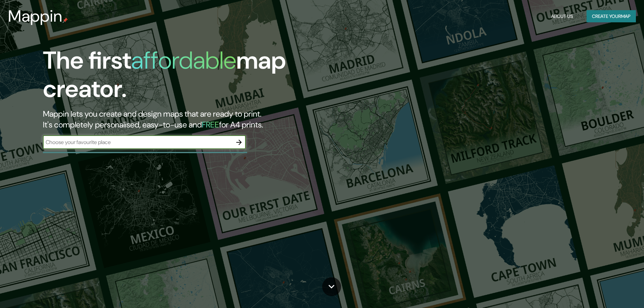 This screenshot has width=644, height=308. What do you see at coordinates (204, 119) in the screenshot?
I see `h2: Mappin lets you create and design maps that are ready to print. It's completely personalised, eas...` at bounding box center [204, 119].